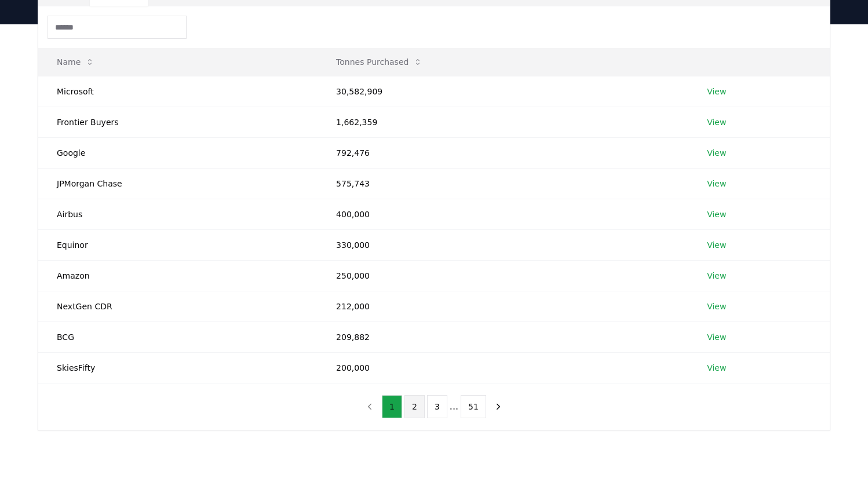 This screenshot has width=868, height=497. What do you see at coordinates (391, 407) in the screenshot?
I see `button: 1` at bounding box center [391, 407].